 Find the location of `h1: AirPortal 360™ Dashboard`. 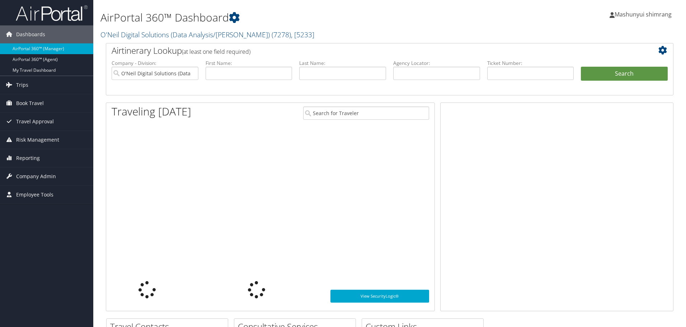

h1: AirPortal 360™ Dashboard is located at coordinates (293, 18).